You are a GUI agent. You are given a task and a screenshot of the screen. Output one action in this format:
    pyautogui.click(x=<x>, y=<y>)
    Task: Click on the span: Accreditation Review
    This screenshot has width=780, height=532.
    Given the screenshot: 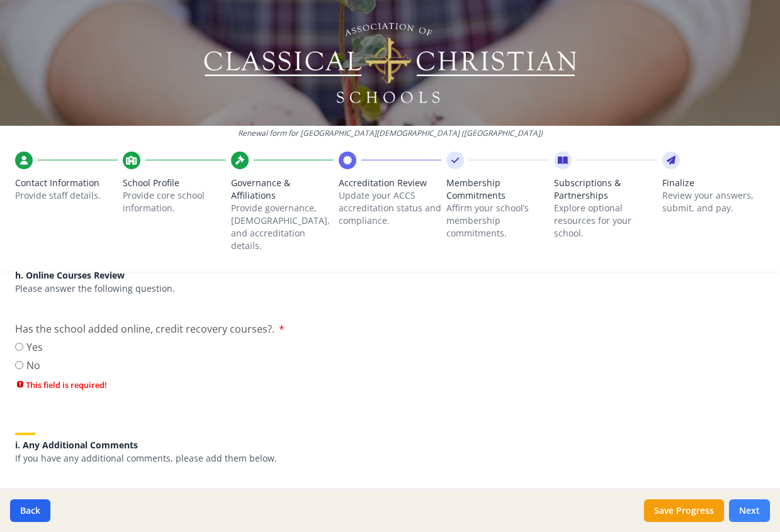 What is the action you would take?
    pyautogui.click(x=389, y=183)
    